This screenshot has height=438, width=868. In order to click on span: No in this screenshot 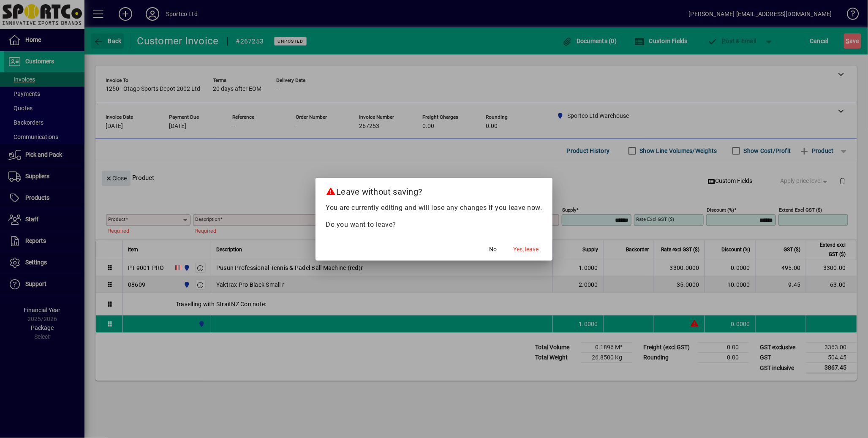, I will do `click(493, 250)`.